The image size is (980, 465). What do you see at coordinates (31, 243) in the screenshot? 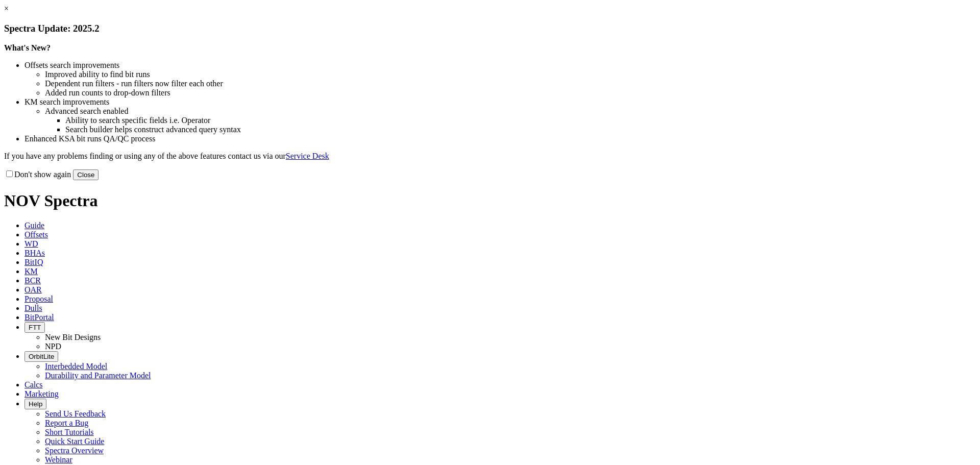
I see `span: WD` at bounding box center [31, 243].